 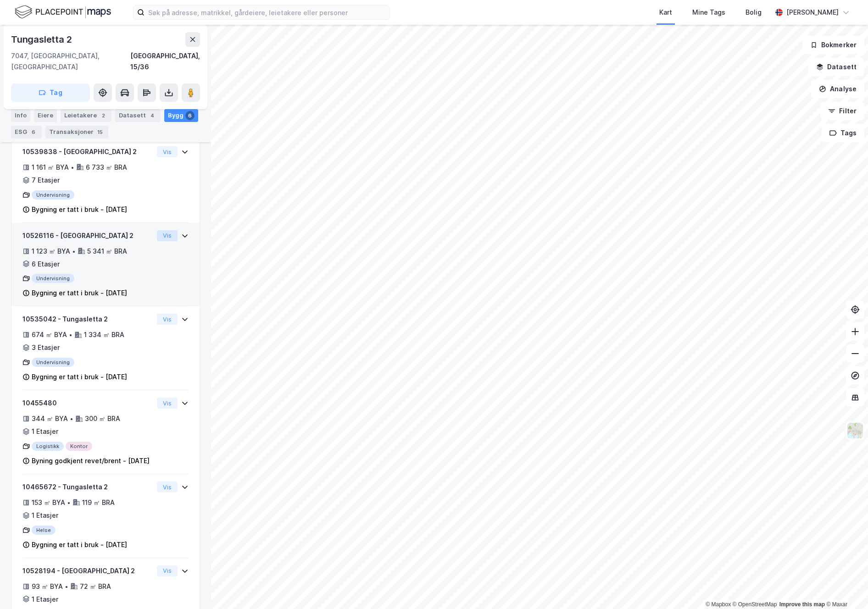 What do you see at coordinates (45, 348) in the screenshot?
I see `div: 3 Etasjer` at bounding box center [45, 348].